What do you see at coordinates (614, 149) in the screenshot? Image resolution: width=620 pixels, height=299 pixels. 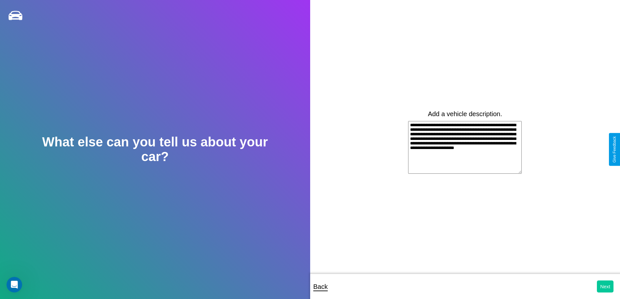 I see `div: Give Feedback` at bounding box center [614, 149].